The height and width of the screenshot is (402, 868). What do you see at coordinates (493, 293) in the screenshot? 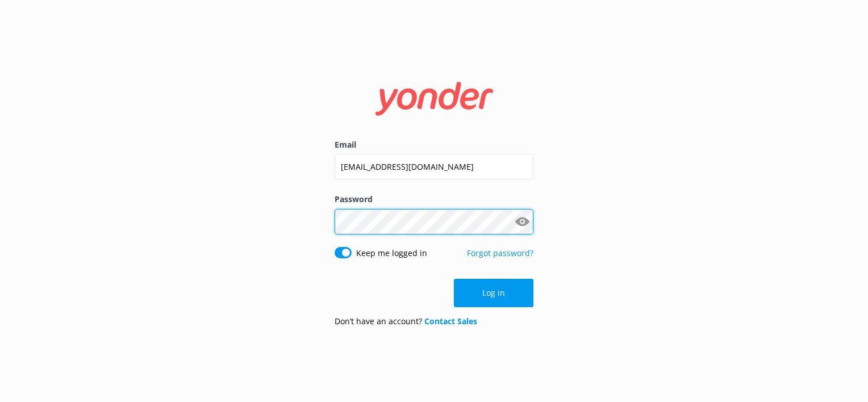
I see `button: Log in` at bounding box center [493, 293].